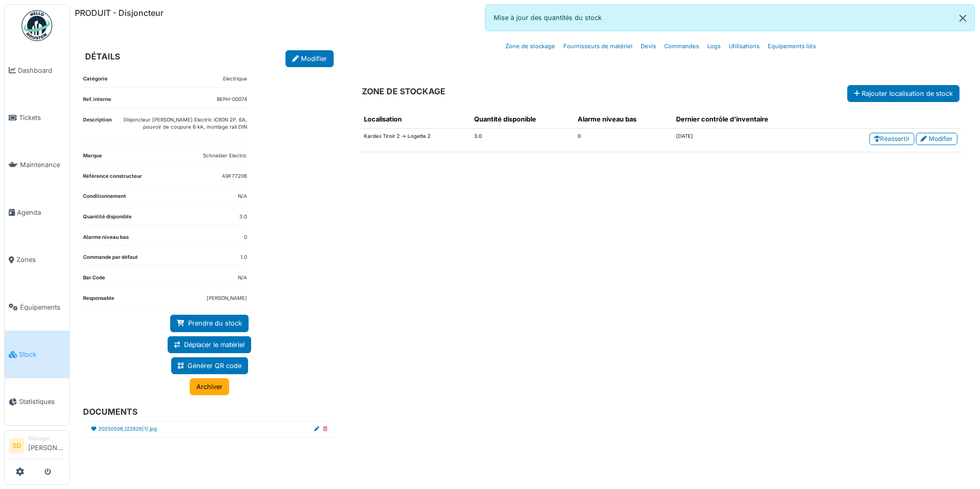  I want to click on a: Maintenance, so click(37, 165).